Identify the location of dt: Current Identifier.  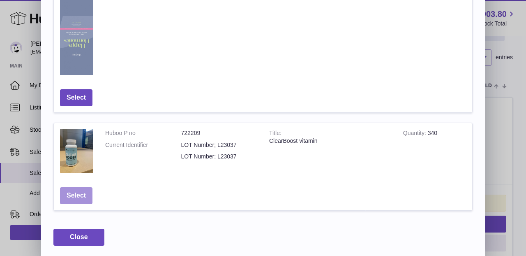
(143, 145).